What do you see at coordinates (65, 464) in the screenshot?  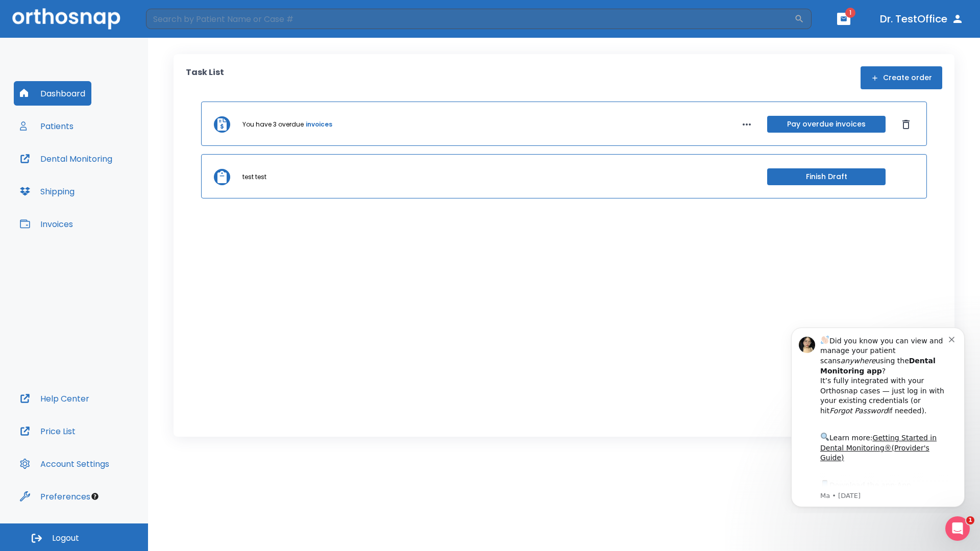 I see `button: Account Settings` at bounding box center [65, 464].